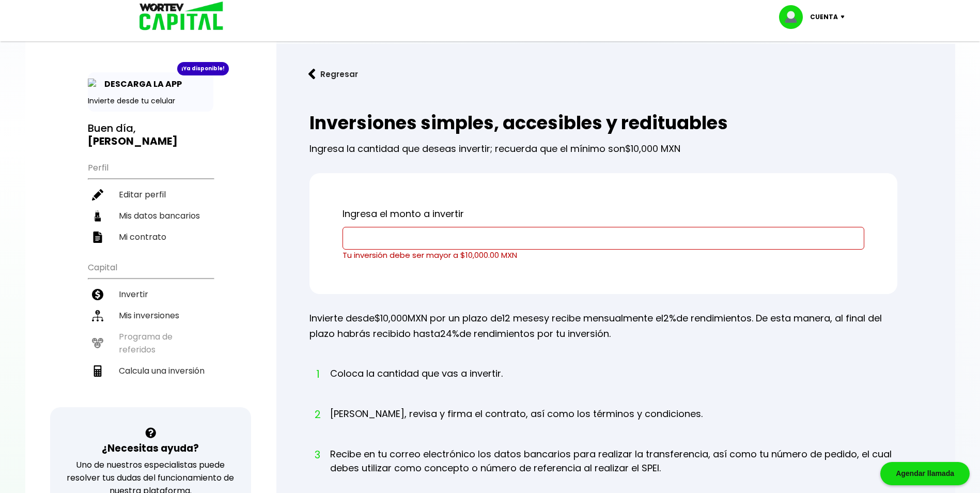 Image resolution: width=980 pixels, height=493 pixels. What do you see at coordinates (151, 194) in the screenshot?
I see `li: Editar perfil` at bounding box center [151, 194].